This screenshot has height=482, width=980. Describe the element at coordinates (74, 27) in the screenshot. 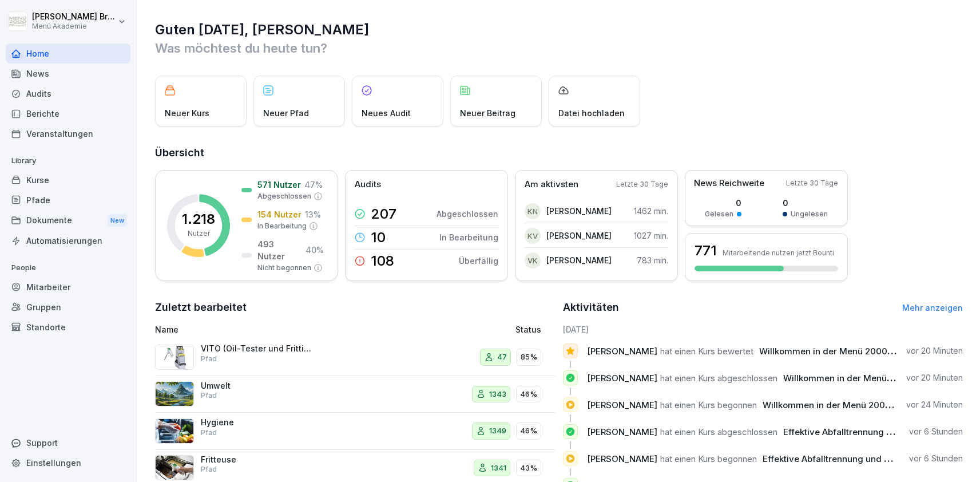

I see `p: Menü Akademie` at that location.